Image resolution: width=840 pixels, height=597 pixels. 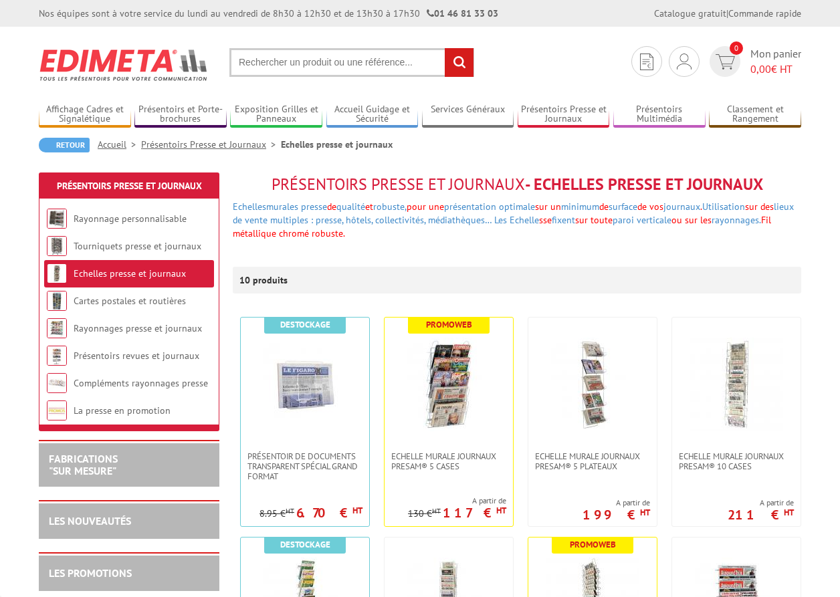 I want to click on img: La presse en promotion, so click(x=57, y=411).